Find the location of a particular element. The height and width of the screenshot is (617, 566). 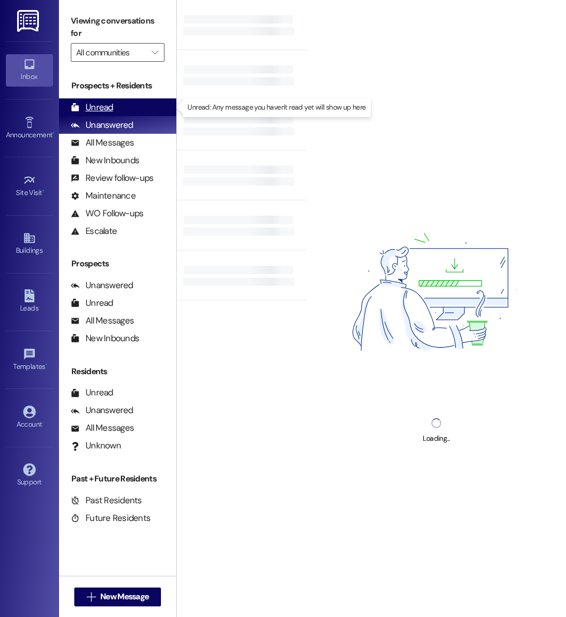

div: Maintenance is located at coordinates (103, 196).